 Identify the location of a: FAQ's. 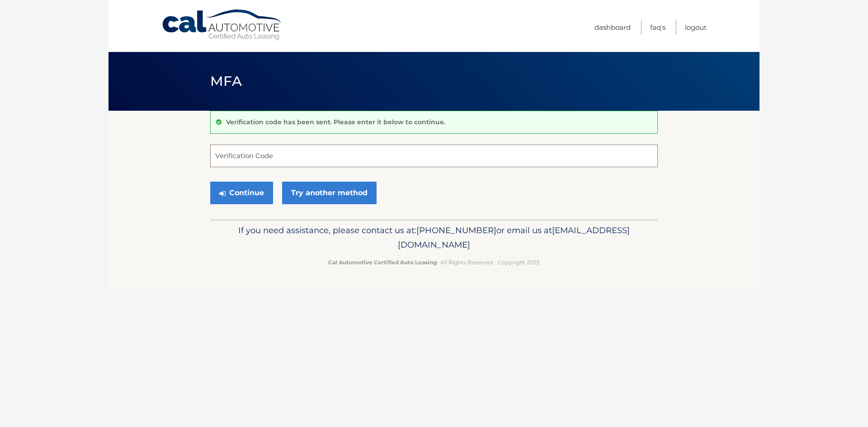
(658, 27).